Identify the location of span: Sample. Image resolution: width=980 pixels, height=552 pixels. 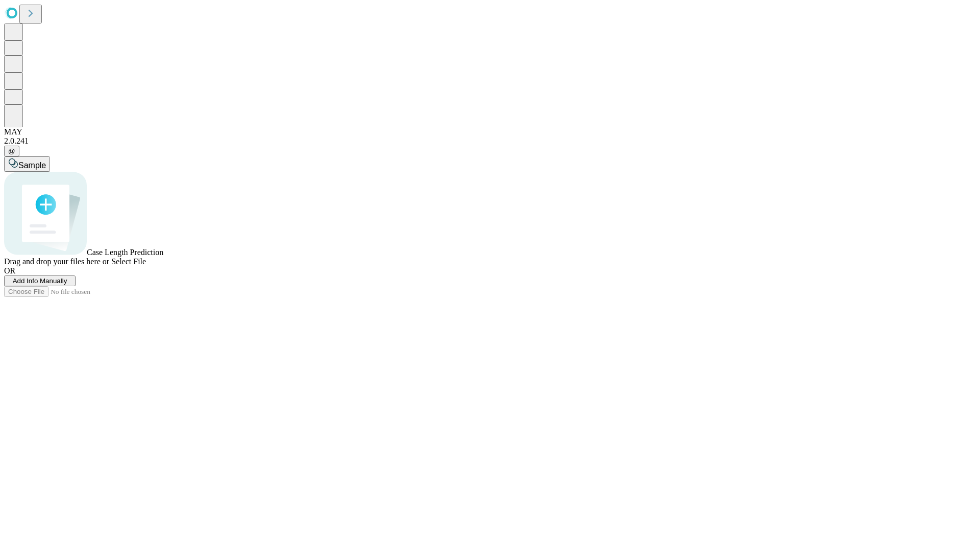
(32, 165).